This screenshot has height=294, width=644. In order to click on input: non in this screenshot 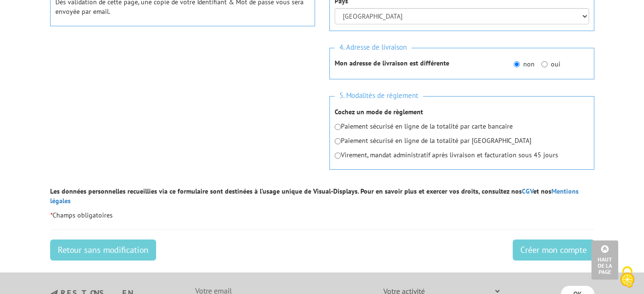, I will do `click(517, 64)`.